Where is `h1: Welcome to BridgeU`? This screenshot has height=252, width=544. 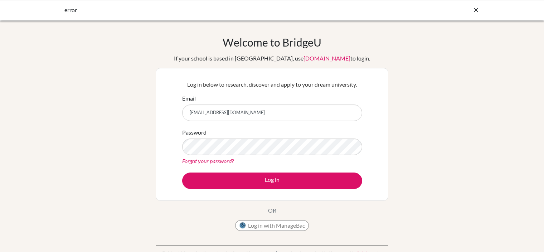 h1: Welcome to BridgeU is located at coordinates (272, 42).